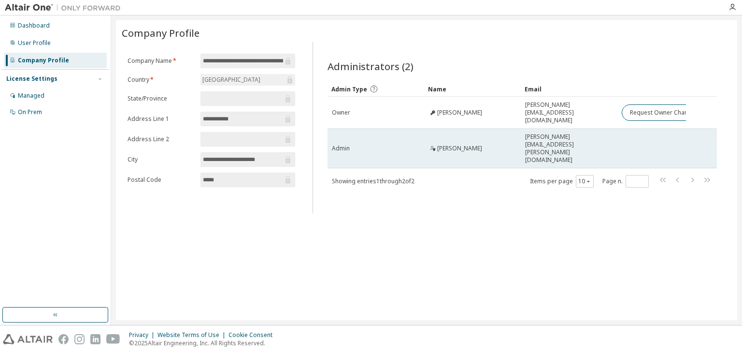  I want to click on label: Country, so click(161, 80).